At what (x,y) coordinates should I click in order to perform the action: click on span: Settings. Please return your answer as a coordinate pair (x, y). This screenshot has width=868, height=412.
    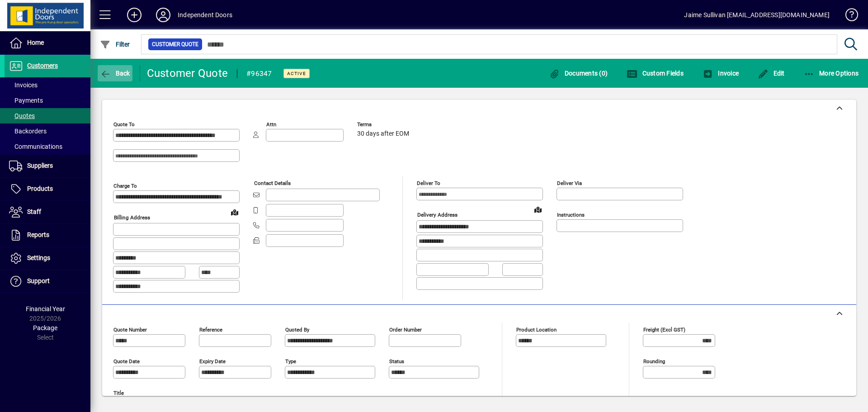
    Looking at the image, I should click on (38, 258).